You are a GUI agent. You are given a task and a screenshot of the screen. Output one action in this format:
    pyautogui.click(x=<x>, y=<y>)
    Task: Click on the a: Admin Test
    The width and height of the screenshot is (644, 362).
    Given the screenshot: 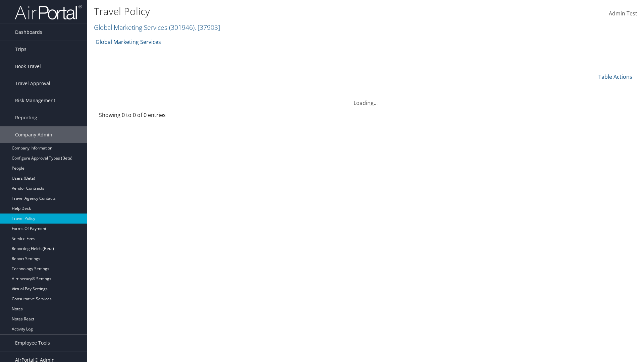 What is the action you would take?
    pyautogui.click(x=623, y=14)
    